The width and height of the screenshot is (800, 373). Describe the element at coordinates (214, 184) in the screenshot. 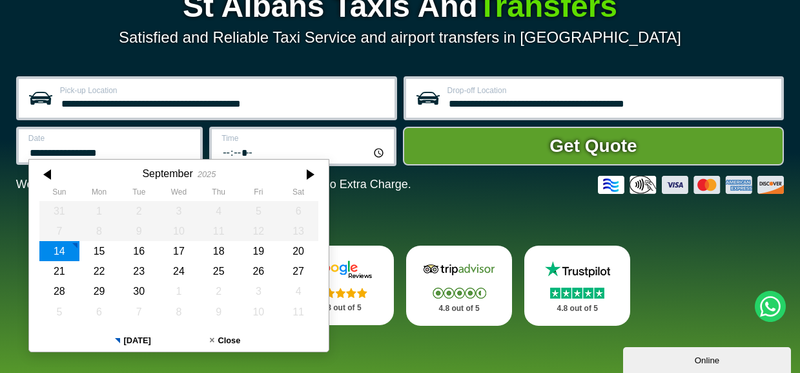

I see `p: We Now Accept Card & Contactless Payment In` at that location.